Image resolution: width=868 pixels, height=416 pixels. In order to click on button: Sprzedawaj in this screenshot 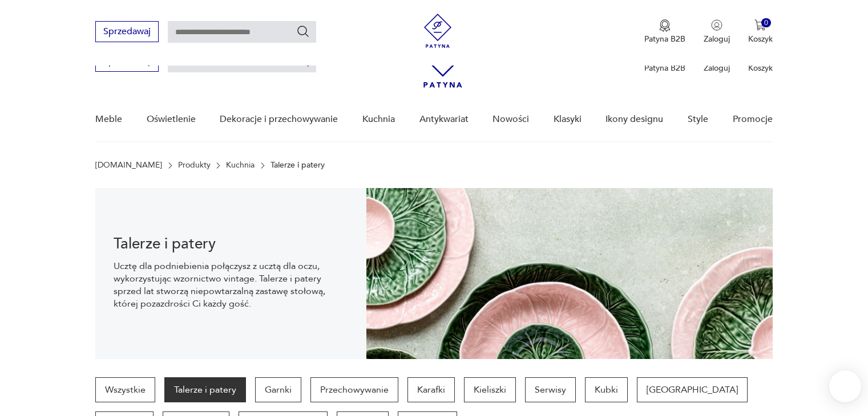, I will do `click(126, 32)`.